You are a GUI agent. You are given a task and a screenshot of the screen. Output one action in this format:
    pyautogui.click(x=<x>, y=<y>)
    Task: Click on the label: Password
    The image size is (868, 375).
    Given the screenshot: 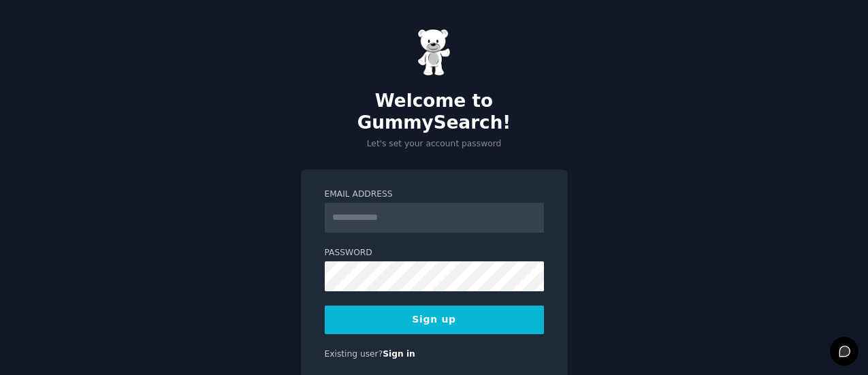 What is the action you would take?
    pyautogui.click(x=434, y=253)
    